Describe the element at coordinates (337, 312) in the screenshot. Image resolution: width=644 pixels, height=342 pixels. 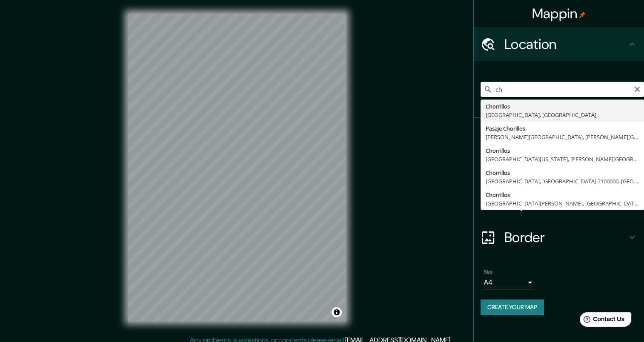
I see `button: Toggle attribution` at that location.